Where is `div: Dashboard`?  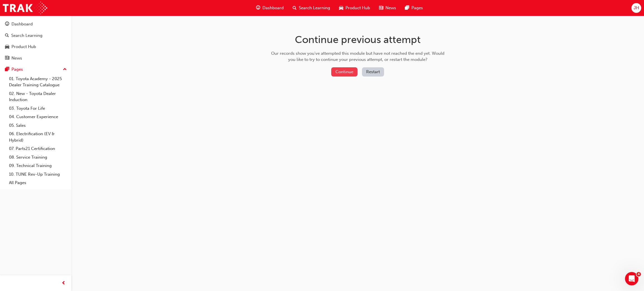 div: Dashboard is located at coordinates (22, 24).